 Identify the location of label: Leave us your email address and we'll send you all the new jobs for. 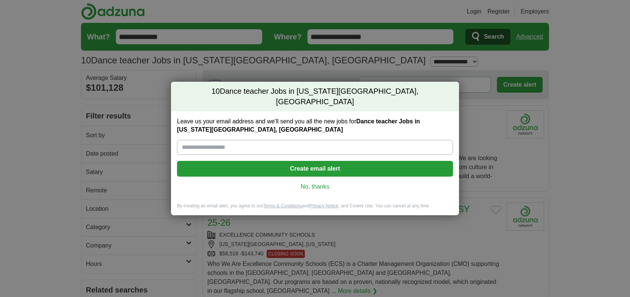
(315, 126).